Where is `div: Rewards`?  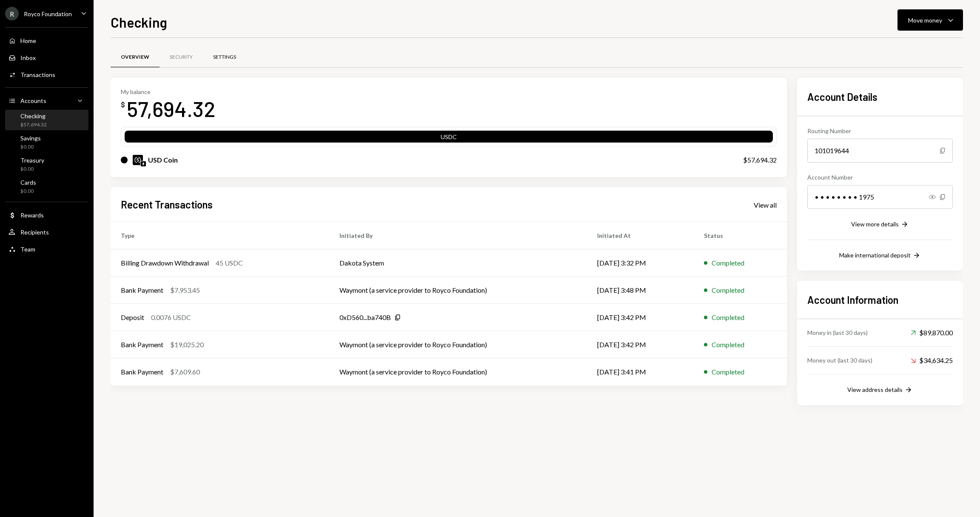 div: Rewards is located at coordinates (32, 215).